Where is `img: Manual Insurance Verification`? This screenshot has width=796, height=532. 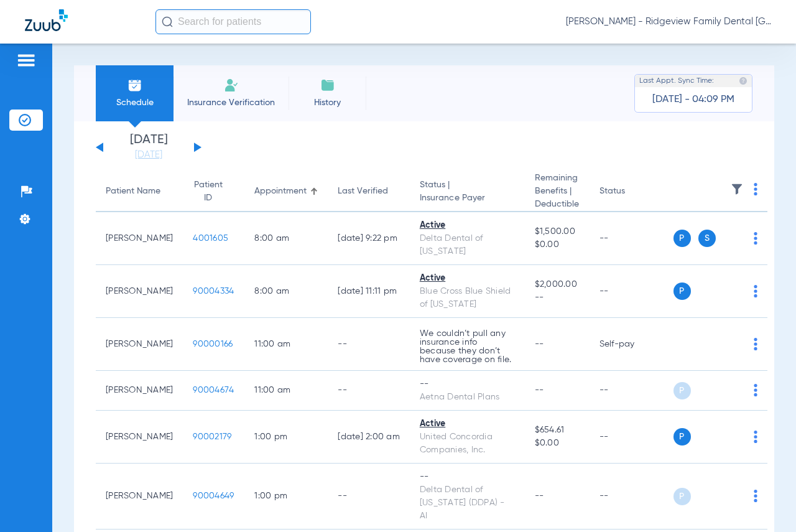 img: Manual Insurance Verification is located at coordinates (232, 85).